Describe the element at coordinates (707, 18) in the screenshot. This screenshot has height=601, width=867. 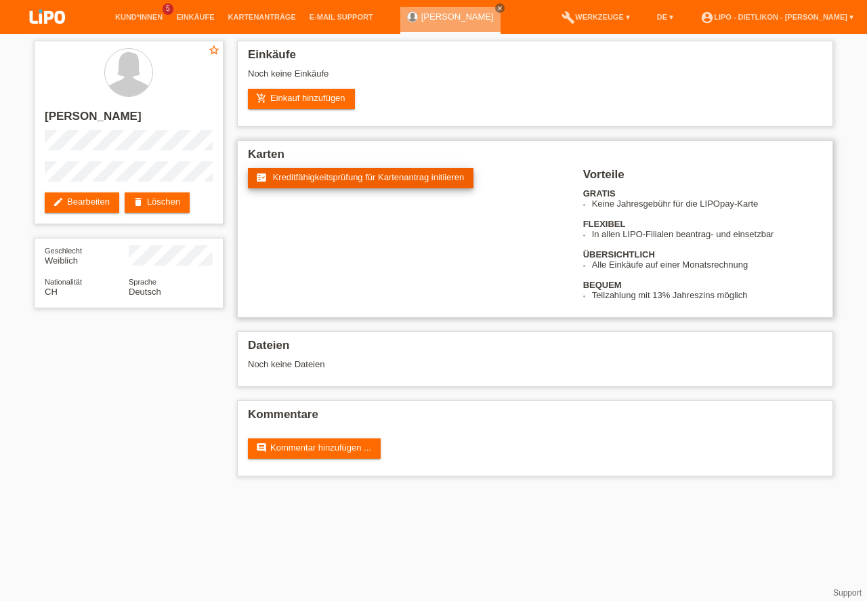
I see `i: account_circle` at that location.